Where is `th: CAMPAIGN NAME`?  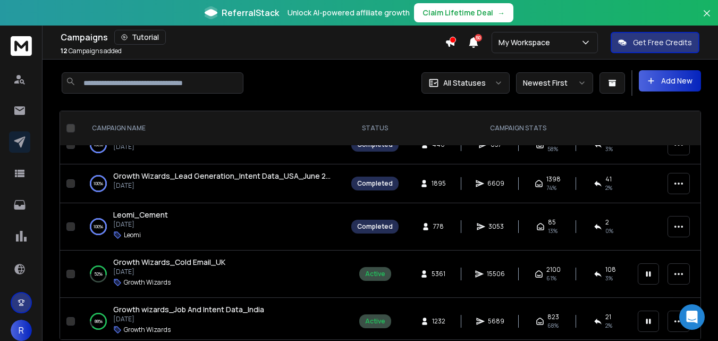
th: CAMPAIGN NAME is located at coordinates (212, 128).